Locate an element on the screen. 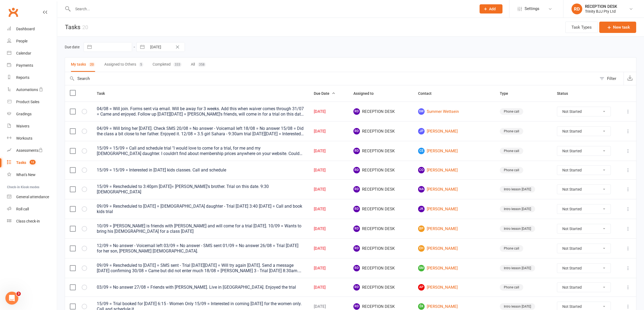 This screenshot has height=310, width=644. button: Completed333 is located at coordinates (167, 65).